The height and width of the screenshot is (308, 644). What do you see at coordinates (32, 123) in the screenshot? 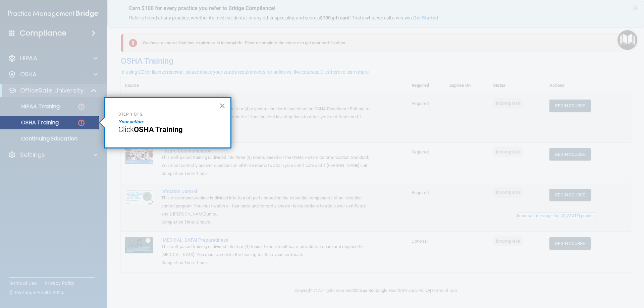
I see `p: OSHA Training` at bounding box center [32, 123].